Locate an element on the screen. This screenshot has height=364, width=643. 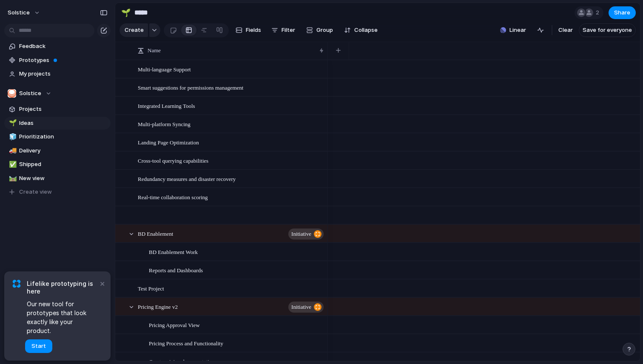
span: Pricing Approval View is located at coordinates (174, 324).